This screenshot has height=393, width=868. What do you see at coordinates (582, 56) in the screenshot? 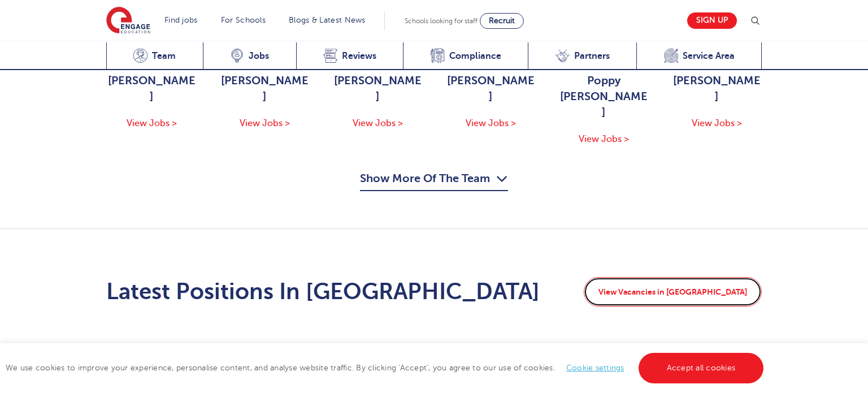
I see `a: Partners` at bounding box center [582, 56].